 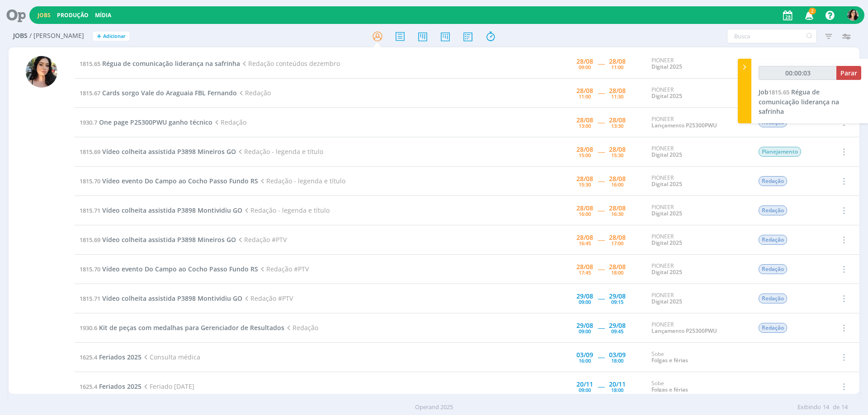 I want to click on div: 15:30, so click(x=617, y=155).